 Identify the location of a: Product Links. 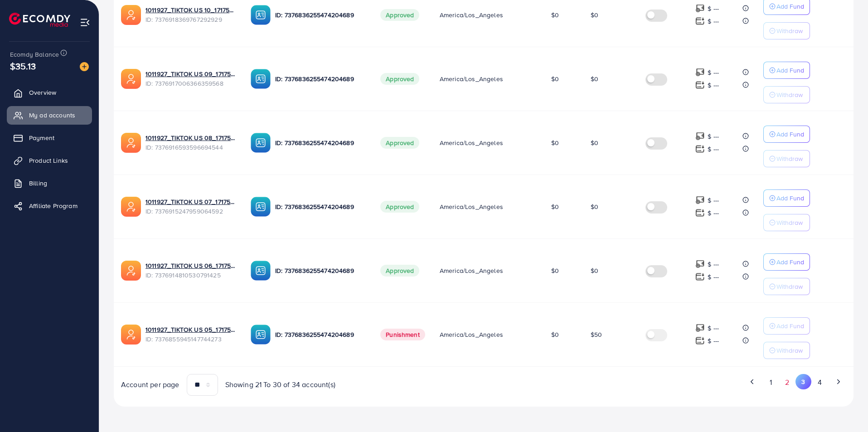
(49, 161).